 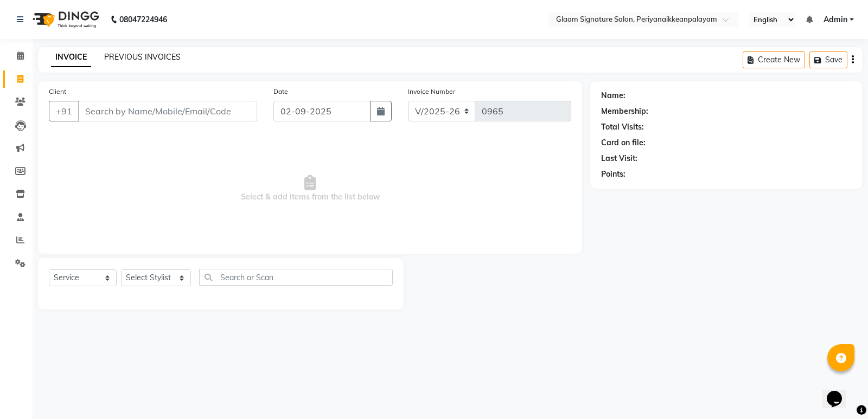 What do you see at coordinates (613, 95) in the screenshot?
I see `div: Name:` at bounding box center [613, 95].